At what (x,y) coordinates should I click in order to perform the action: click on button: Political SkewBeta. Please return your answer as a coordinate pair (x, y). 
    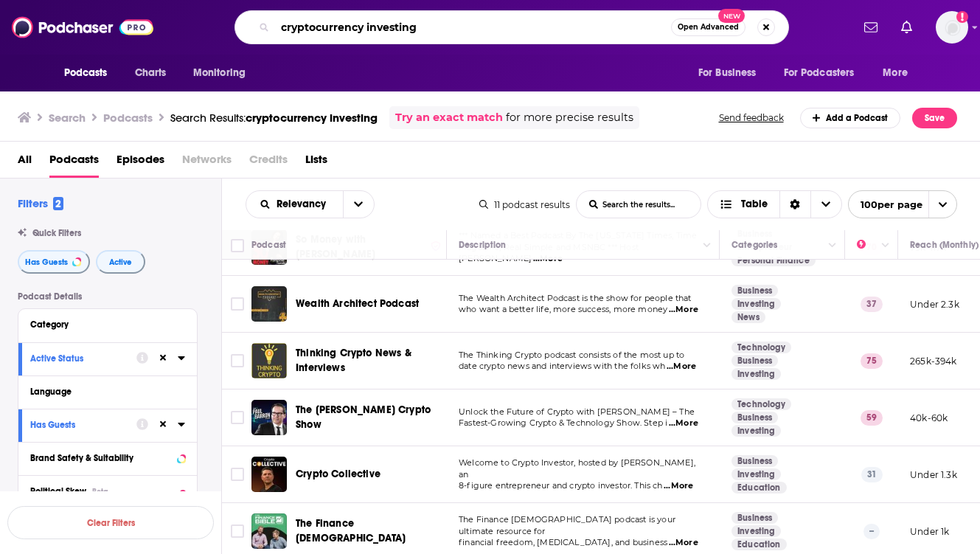
    Looking at the image, I should click on (107, 491).